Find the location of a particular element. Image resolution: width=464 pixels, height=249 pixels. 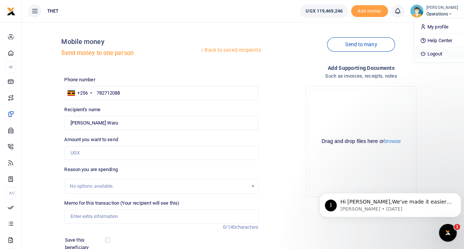

h4: Such as invoices, receipts, notes is located at coordinates (361, 76).